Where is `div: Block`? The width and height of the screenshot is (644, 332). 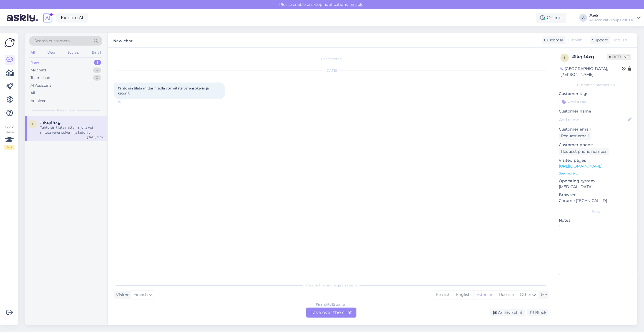 div: Block is located at coordinates (538, 312).